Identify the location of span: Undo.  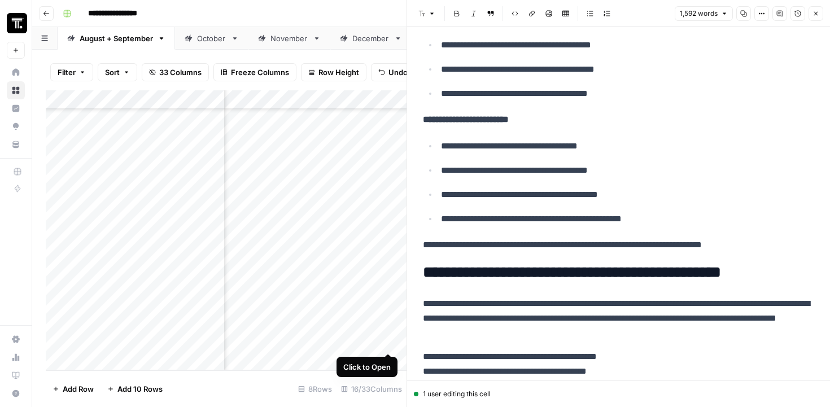
(398, 72).